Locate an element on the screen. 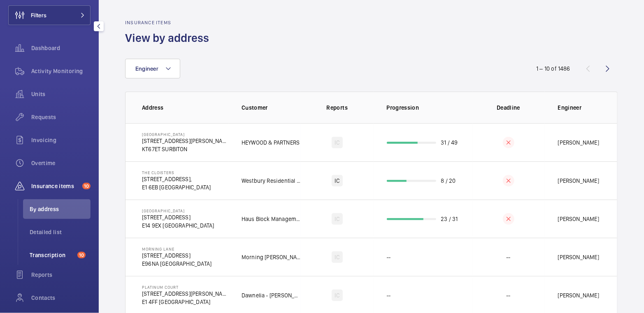  p: KT67ET SURBITON is located at coordinates (185, 149).